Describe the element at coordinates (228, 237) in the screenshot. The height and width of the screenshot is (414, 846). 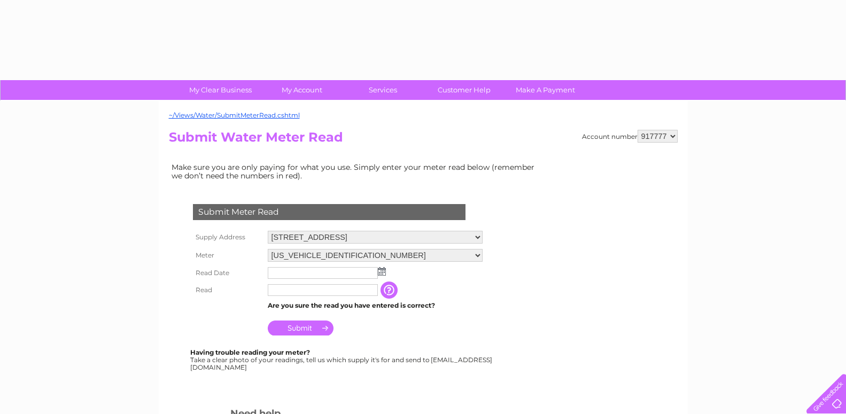
I see `th: Supply Address` at that location.